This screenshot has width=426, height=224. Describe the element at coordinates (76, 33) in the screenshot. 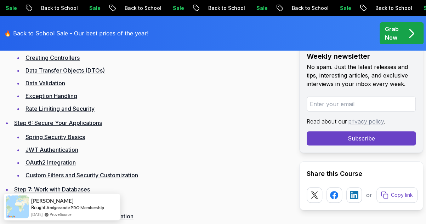

I see `p: 🔥 Back to School Sale - Our best prices of the year!` at that location.